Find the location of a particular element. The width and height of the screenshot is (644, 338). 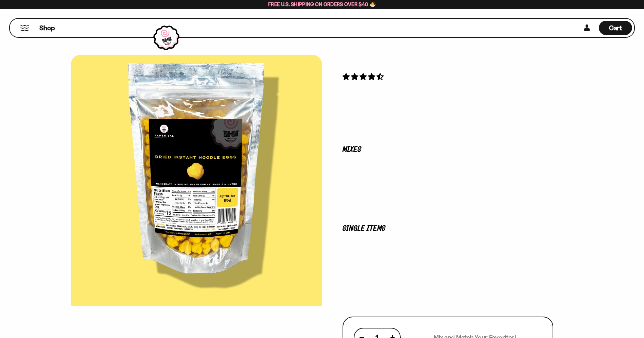

span: Cart is located at coordinates (615, 28).